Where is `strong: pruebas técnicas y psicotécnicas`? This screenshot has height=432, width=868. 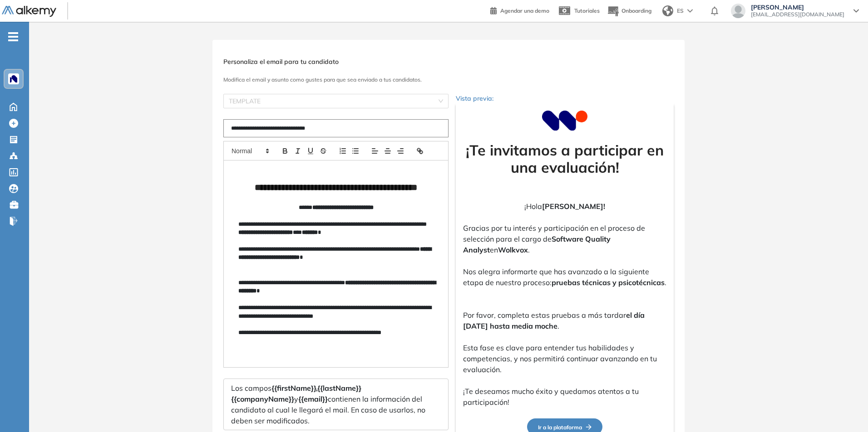 strong: pruebas técnicas y psicotécnicas is located at coordinates (608, 282).